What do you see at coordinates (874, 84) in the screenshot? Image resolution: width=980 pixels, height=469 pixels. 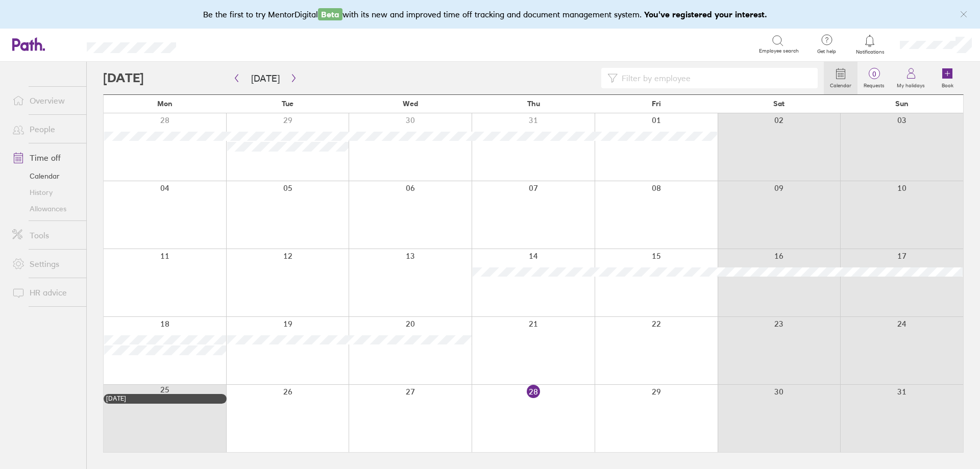 I see `label: Requests` at bounding box center [874, 84].